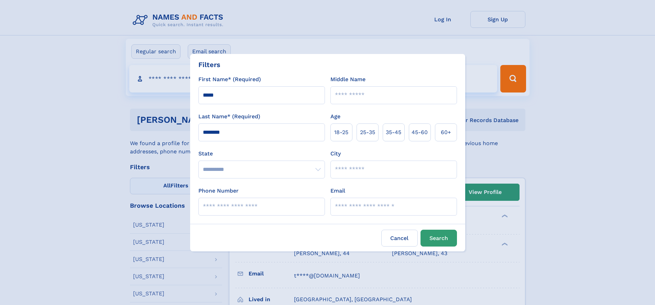 The height and width of the screenshot is (305, 655). Describe the element at coordinates (209, 65) in the screenshot. I see `div: Filters` at that location.